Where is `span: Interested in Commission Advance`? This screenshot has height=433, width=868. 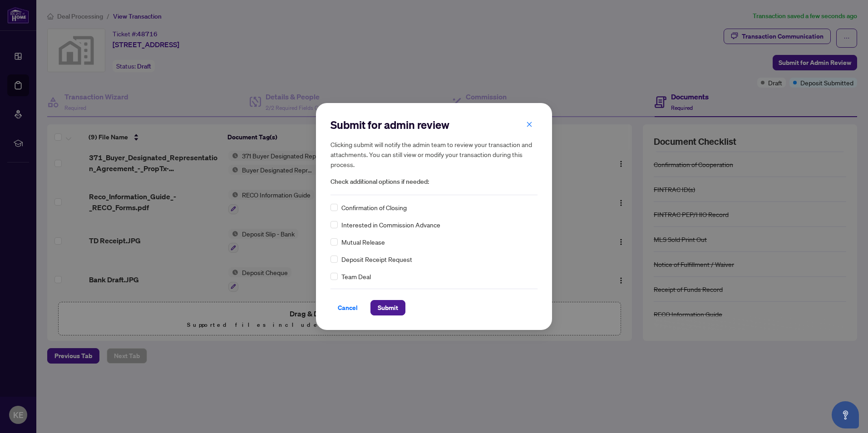 span: Interested in Commission Advance is located at coordinates (391, 225).